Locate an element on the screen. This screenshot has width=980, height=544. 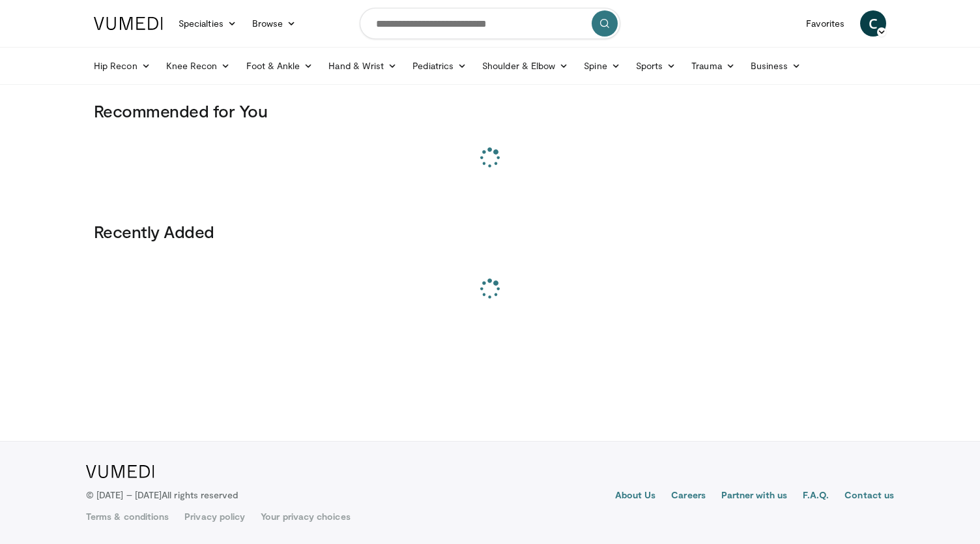
a: Spine is located at coordinates (601, 66).